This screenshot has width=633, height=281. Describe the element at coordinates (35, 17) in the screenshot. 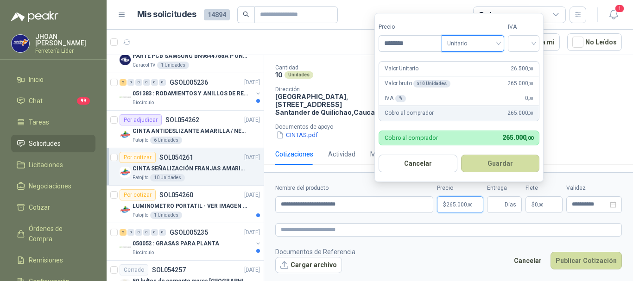

I see `img: Logo peakr` at that location.